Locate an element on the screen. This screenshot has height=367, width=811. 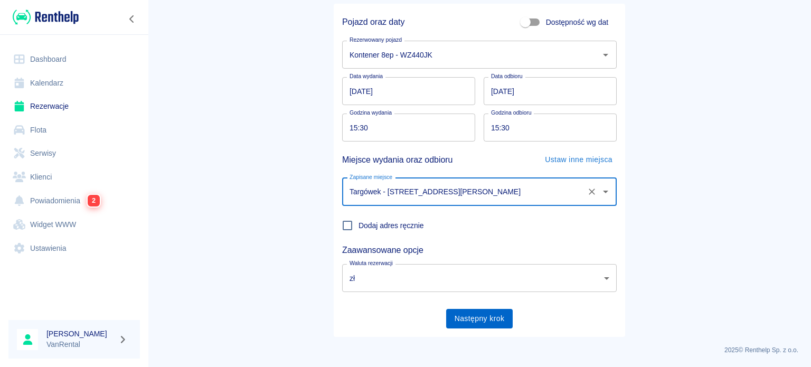
label: Zapisane miejsce is located at coordinates (371, 177).